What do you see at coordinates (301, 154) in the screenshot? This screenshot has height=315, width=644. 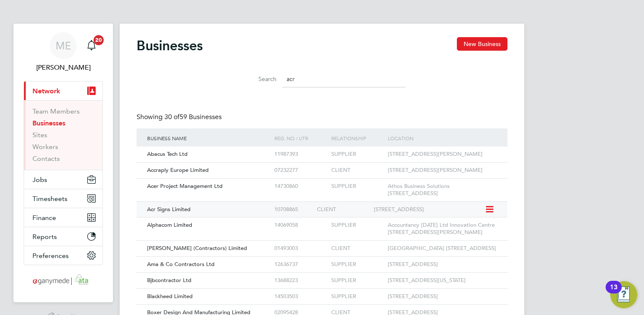 I see `div: 11987393` at bounding box center [301, 154].